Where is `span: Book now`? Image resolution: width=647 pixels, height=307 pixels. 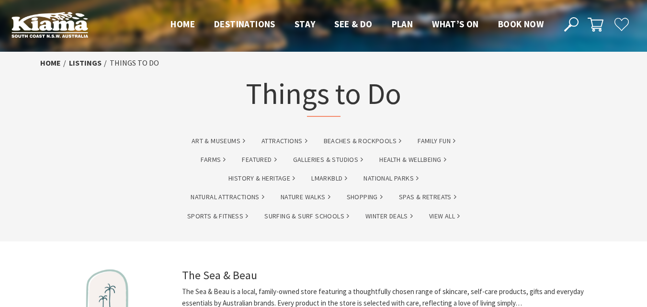 span: Book now is located at coordinates (520, 24).